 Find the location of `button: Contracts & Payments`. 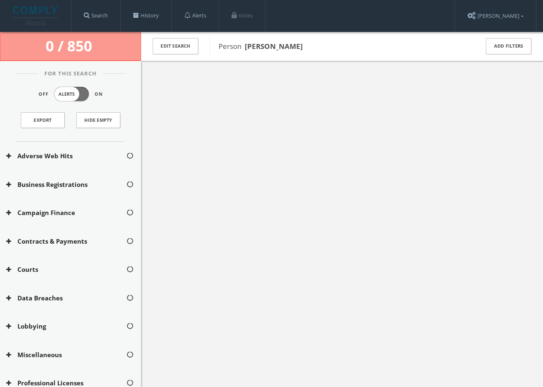

button: Contracts & Payments is located at coordinates (66, 241).